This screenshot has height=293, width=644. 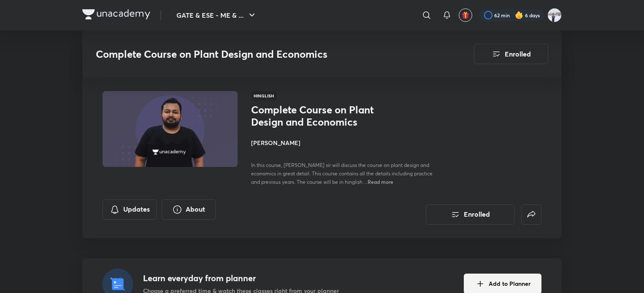 What do you see at coordinates (116, 15) in the screenshot?
I see `a: Company Logo` at bounding box center [116, 15].